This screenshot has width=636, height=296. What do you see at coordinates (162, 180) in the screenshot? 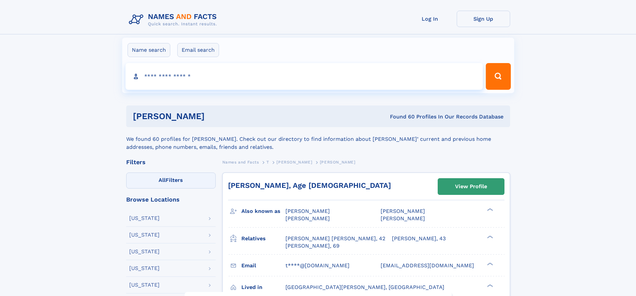
I see `span: All` at bounding box center [162, 180].